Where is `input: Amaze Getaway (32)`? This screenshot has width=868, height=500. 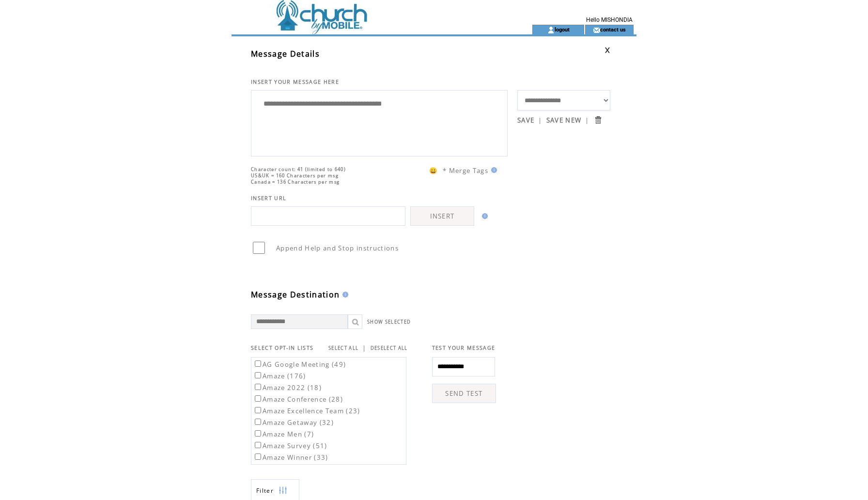
input: Amaze Getaway (32) is located at coordinates (257, 421).